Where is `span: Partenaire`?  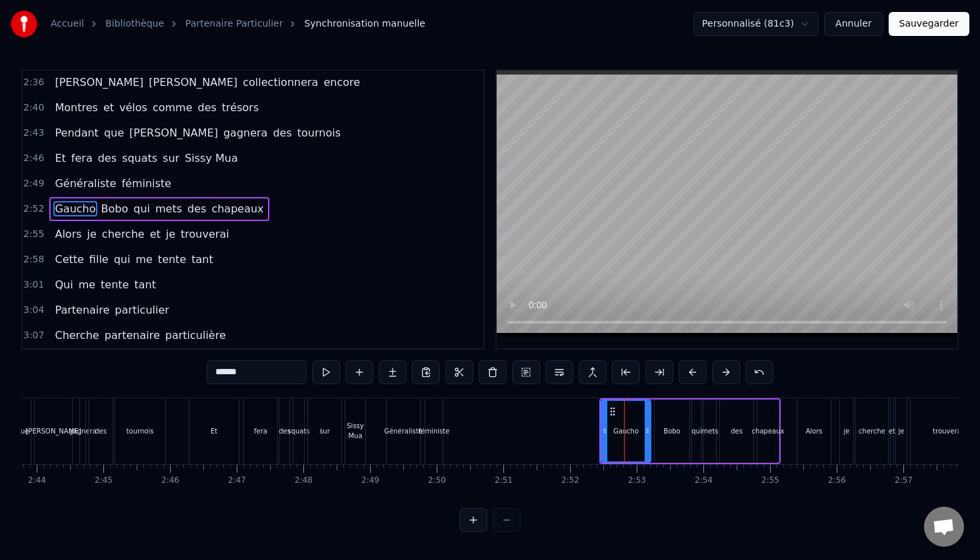
span: Partenaire is located at coordinates (82, 310).